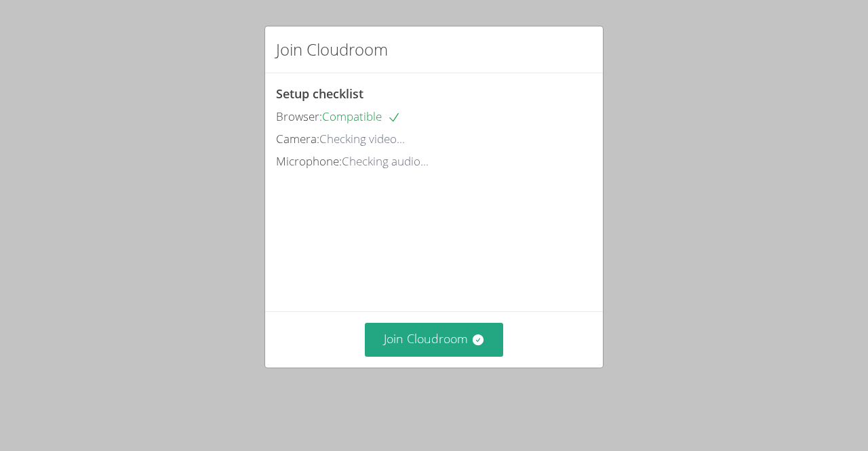  What do you see at coordinates (308, 160) in the screenshot?
I see `span: Microphone:` at bounding box center [308, 160].